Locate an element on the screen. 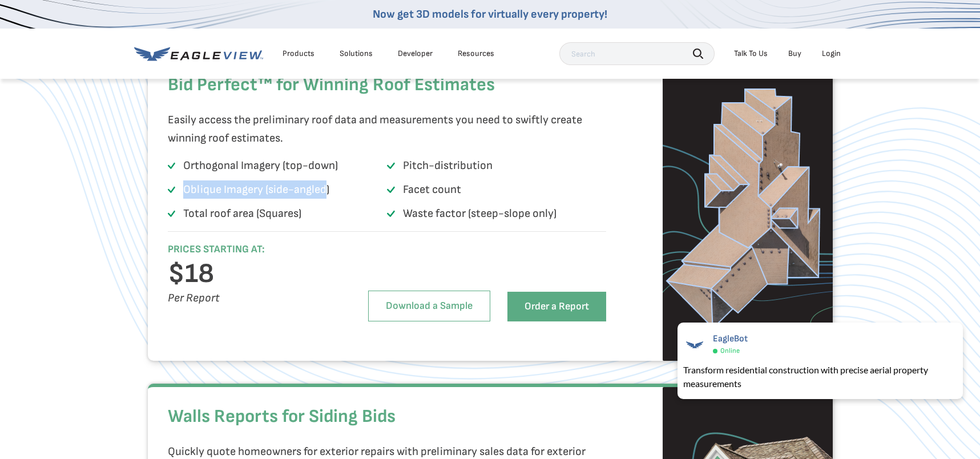 The width and height of the screenshot is (980, 459). p: Facet count is located at coordinates (432, 190).